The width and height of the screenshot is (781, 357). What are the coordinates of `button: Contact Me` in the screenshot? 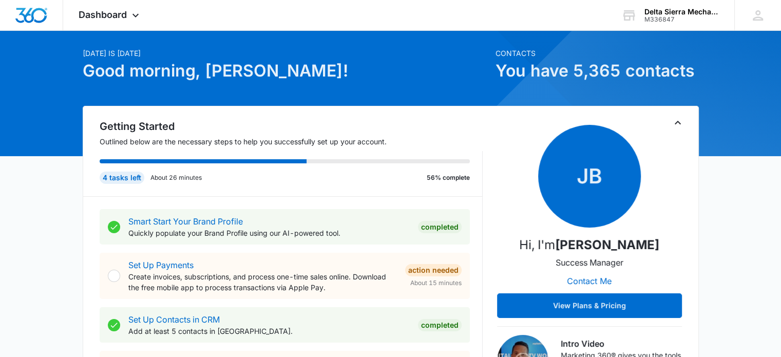 It's located at (589, 281).